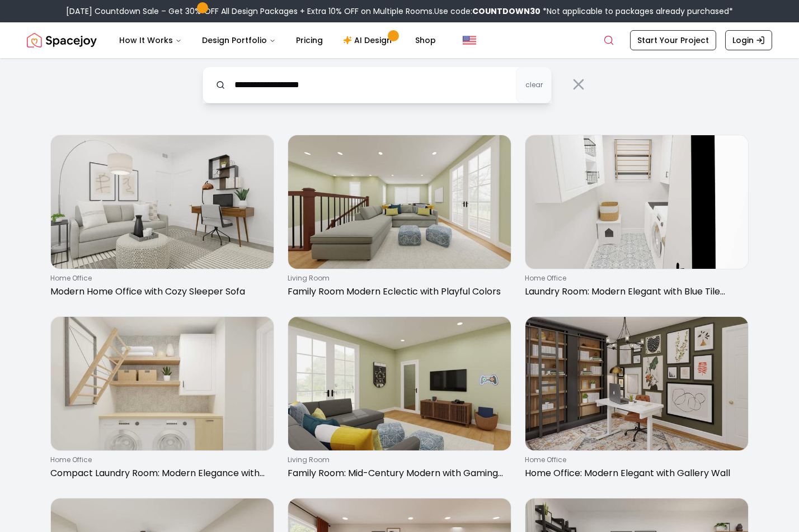 The height and width of the screenshot is (532, 799). What do you see at coordinates (162, 401) in the screenshot?
I see `a: Compact Laundry Room: Modern Elegance with Space-Saving Designhome officeCompact Laundry Room: Mo...` at bounding box center [162, 401].